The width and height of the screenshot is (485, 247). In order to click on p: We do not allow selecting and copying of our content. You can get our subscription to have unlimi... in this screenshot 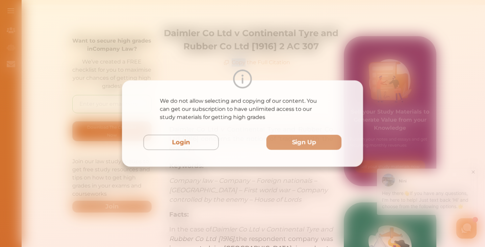, I will do `click(242, 109)`.